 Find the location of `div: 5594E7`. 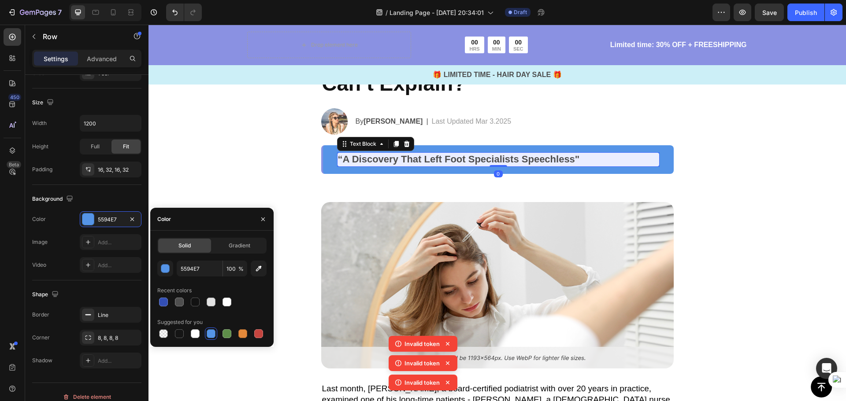

div: 5594E7 is located at coordinates (111, 220).